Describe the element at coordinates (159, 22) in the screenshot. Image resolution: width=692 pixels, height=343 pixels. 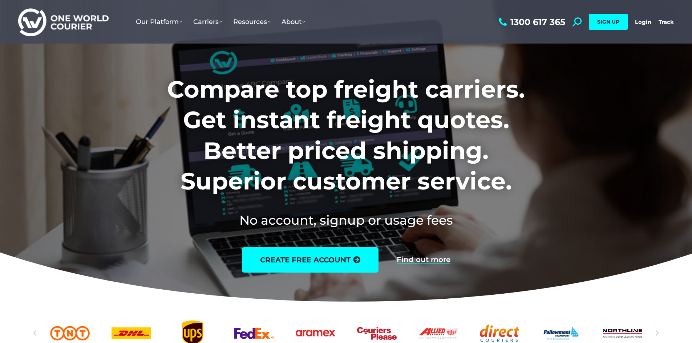
I see `span: Our Platform` at that location.